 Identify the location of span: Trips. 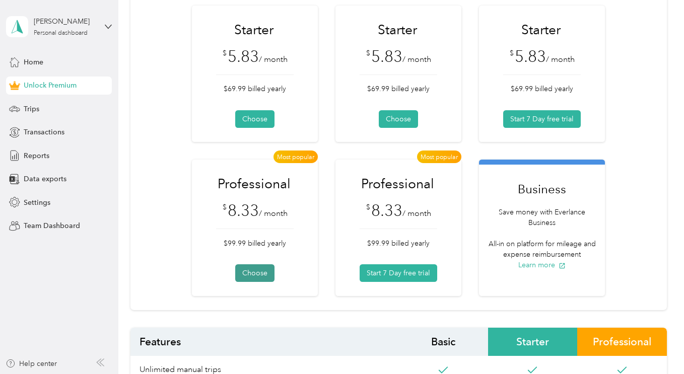
(31, 109).